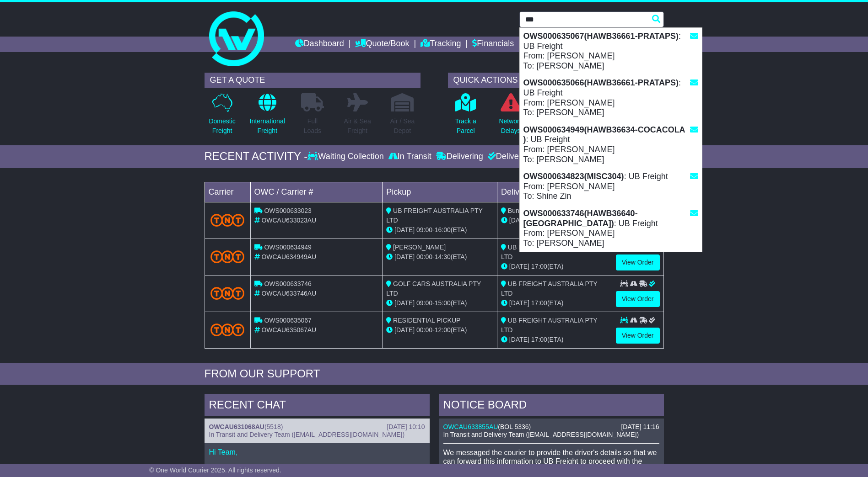  I want to click on a: OWCAU633855AU, so click(471, 427).